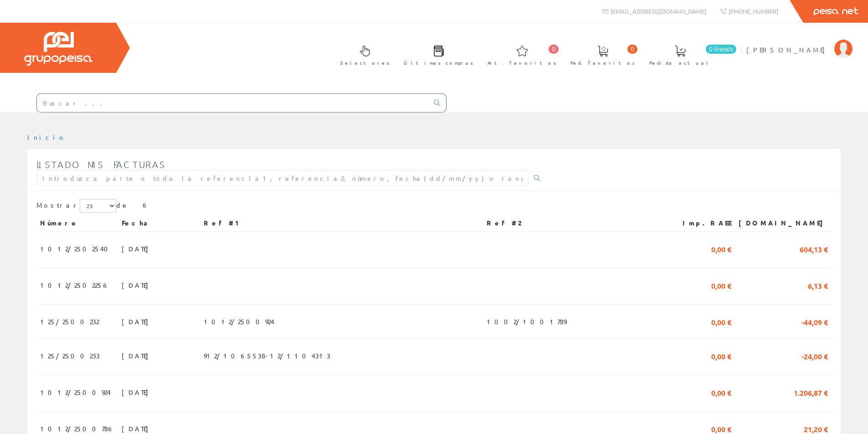  I want to click on span: 1012/2502540, so click(77, 248).